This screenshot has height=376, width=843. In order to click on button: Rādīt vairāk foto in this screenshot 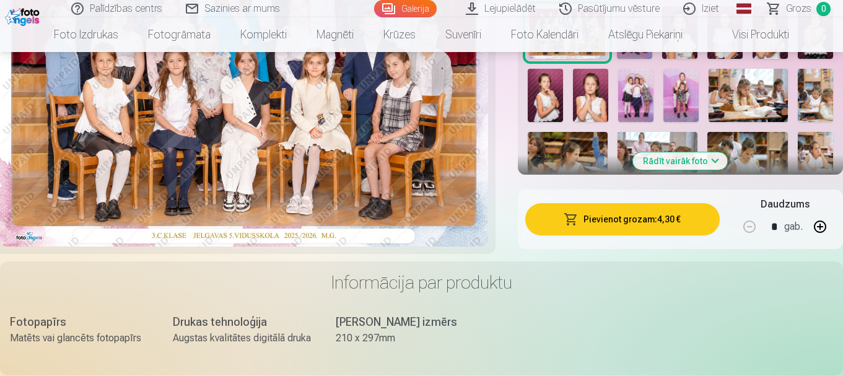, I will do `click(680, 161)`.